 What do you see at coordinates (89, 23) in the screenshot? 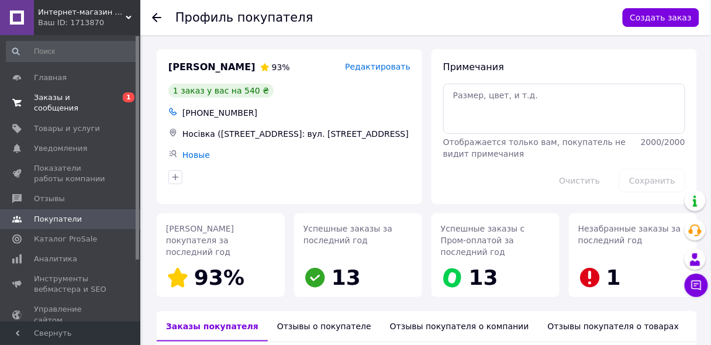
I see `div: Ваш ID: 1713870` at bounding box center [89, 23].